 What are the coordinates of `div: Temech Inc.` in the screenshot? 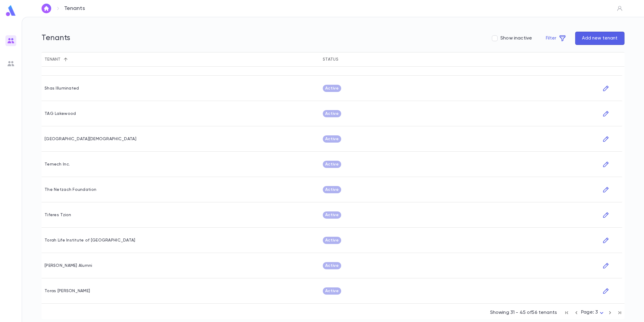 It's located at (57, 164).